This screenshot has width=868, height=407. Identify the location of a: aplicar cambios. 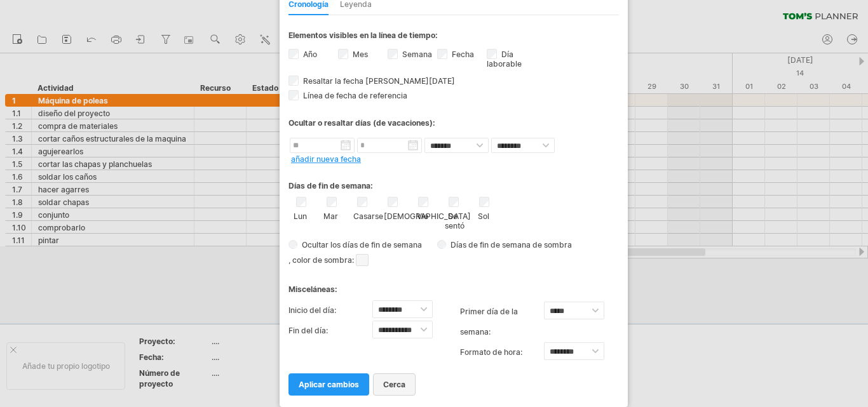
(328, 384).